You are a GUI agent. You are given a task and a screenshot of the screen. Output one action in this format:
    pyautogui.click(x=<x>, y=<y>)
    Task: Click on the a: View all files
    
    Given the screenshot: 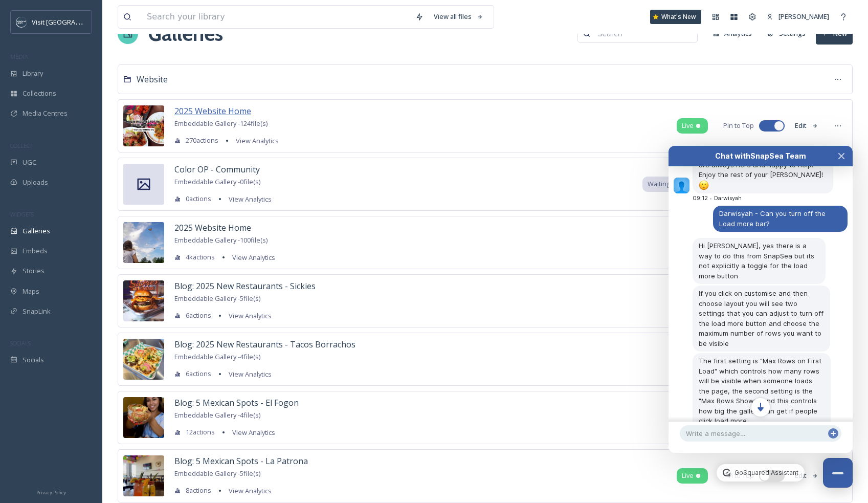 What is the action you would take?
    pyautogui.click(x=458, y=16)
    